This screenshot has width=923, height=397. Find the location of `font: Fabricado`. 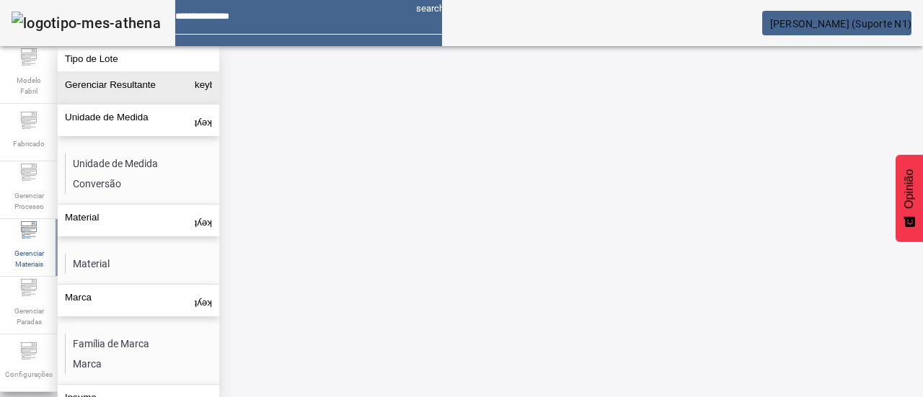

font: Fabricado is located at coordinates (29, 143).